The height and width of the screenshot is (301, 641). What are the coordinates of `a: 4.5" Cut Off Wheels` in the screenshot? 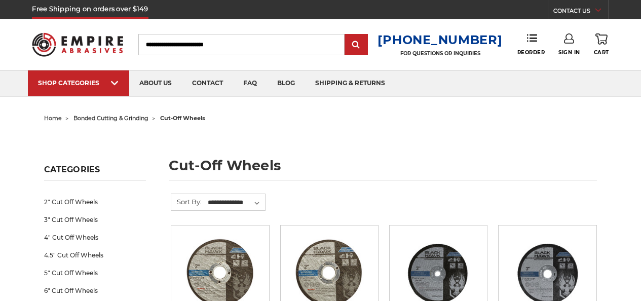 It's located at (95, 255).